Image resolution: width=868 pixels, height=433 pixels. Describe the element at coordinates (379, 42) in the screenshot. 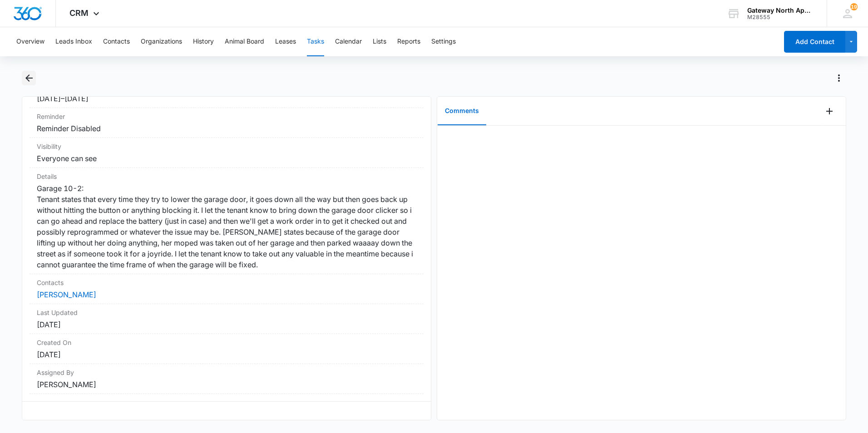

I see `button: Lists` at that location.